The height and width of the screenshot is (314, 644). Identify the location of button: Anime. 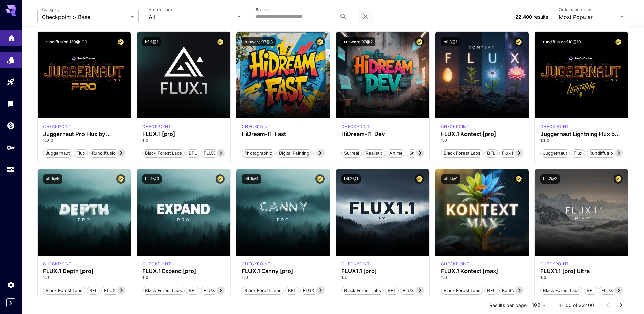
(396, 153).